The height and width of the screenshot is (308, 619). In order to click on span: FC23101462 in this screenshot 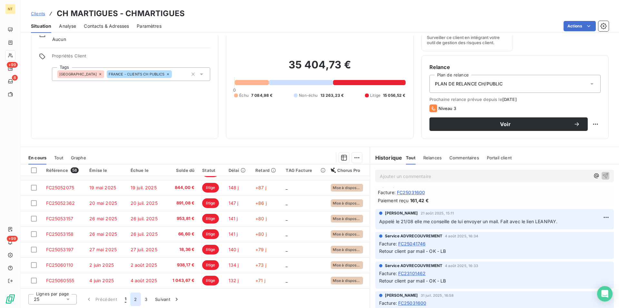, I will do `click(412, 273)`.